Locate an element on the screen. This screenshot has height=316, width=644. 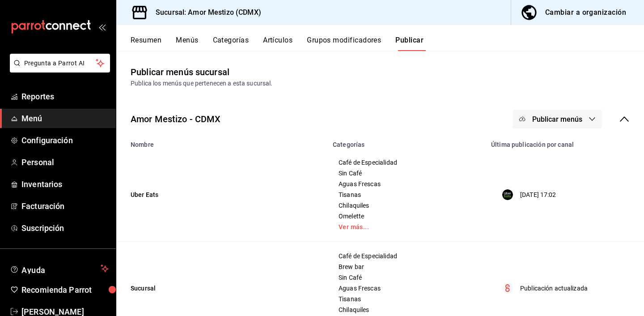
div: Cambiar a organización is located at coordinates (585, 12).